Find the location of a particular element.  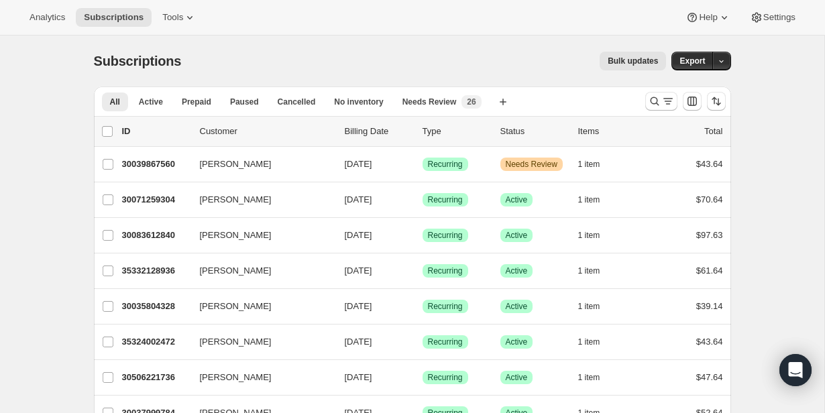

p: 35332128936 is located at coordinates (156, 271).